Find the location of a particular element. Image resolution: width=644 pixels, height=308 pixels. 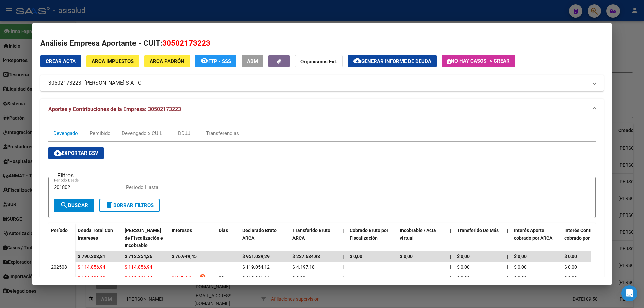

span: Borrar Filtros is located at coordinates (130, 206).